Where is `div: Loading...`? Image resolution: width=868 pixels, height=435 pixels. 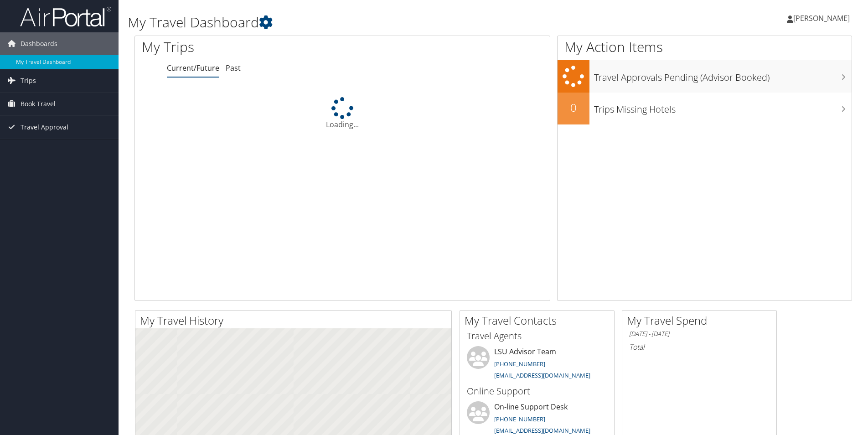
div: Loading... is located at coordinates (343, 114).